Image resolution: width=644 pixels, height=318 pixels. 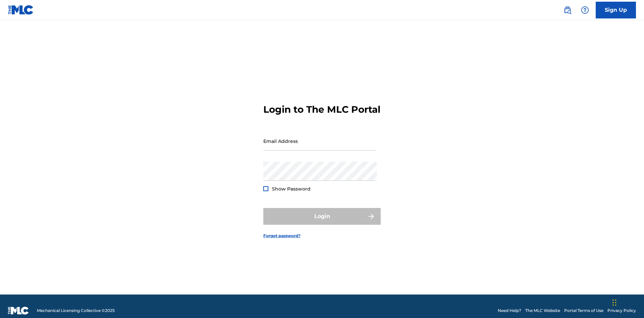 I want to click on a: Public Search, so click(x=567, y=10).